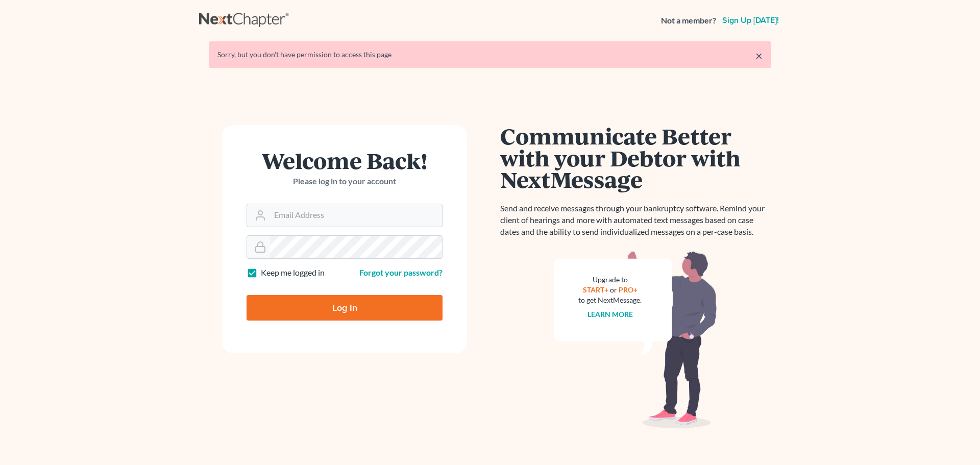 This screenshot has width=980, height=465. What do you see at coordinates (355, 215) in the screenshot?
I see `input: Email Address` at bounding box center [355, 215].